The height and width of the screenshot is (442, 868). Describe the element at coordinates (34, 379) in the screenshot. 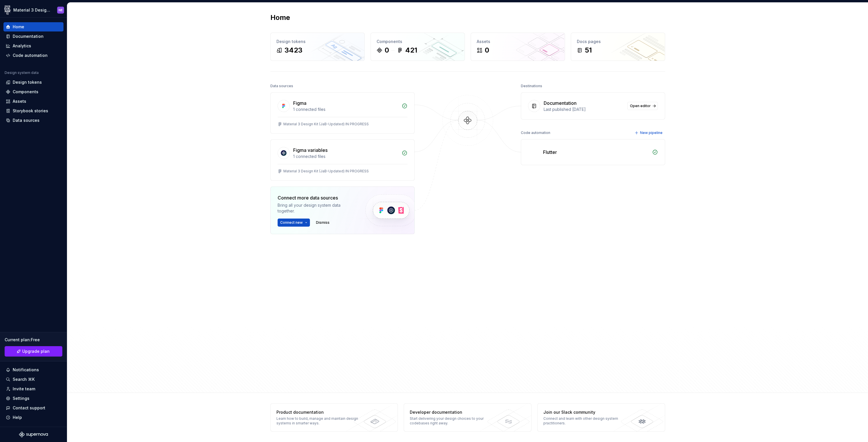

I see `button: Search ⌘K` at that location.